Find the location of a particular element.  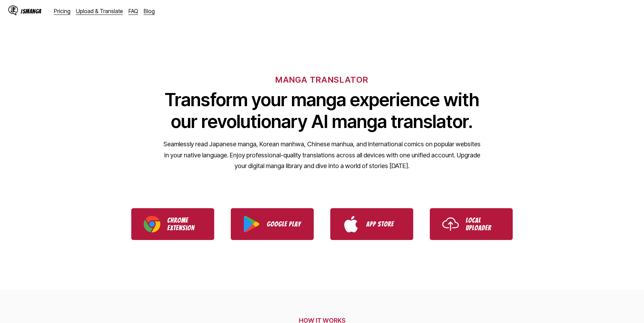

img: Google Play logo is located at coordinates (251, 224).